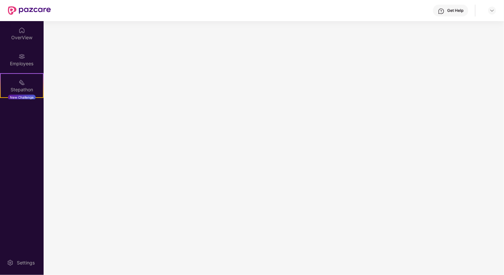  What do you see at coordinates (22, 30) in the screenshot?
I see `img: svg+xml;base64,PHN2ZyBpZD0iSG9tZSIgeG1sbnM9Imh0dHA6Ly93d3cudzMub3JnLzIwMDAvc3ZnIiB3aWR0aD0iMjAiIG...` at bounding box center [22, 30].